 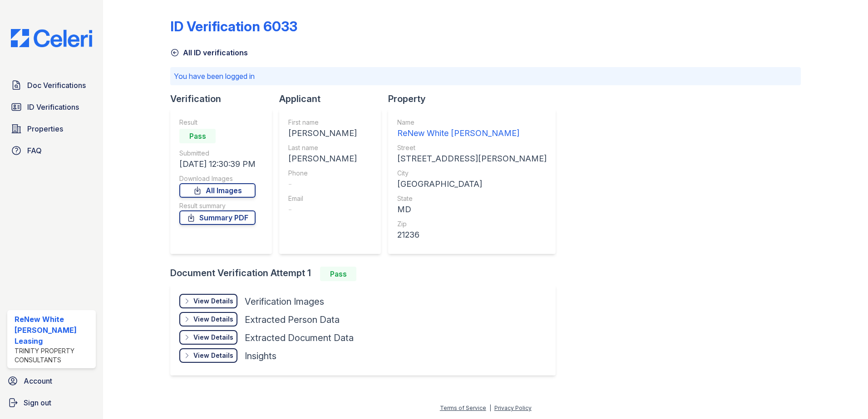 I want to click on div: Trinity Property Consultants, so click(x=53, y=356).